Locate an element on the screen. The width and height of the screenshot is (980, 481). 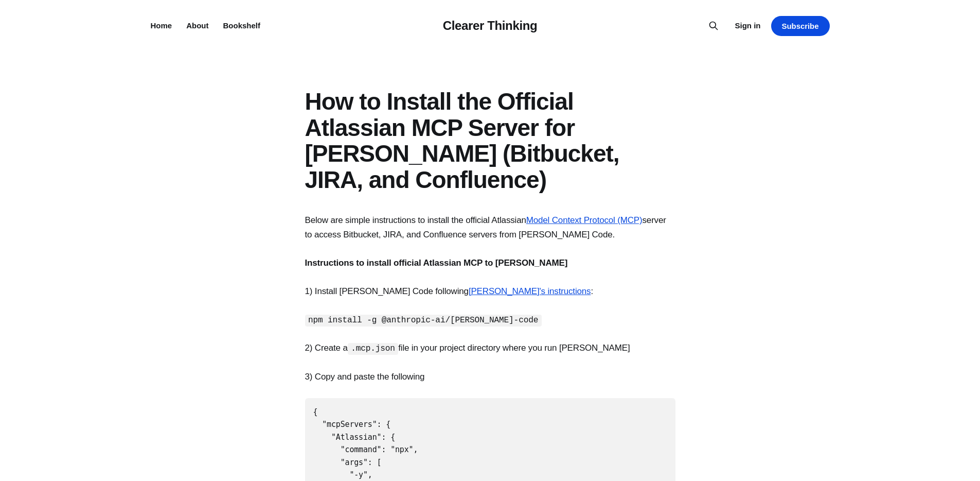
a: Home is located at coordinates (162, 25).